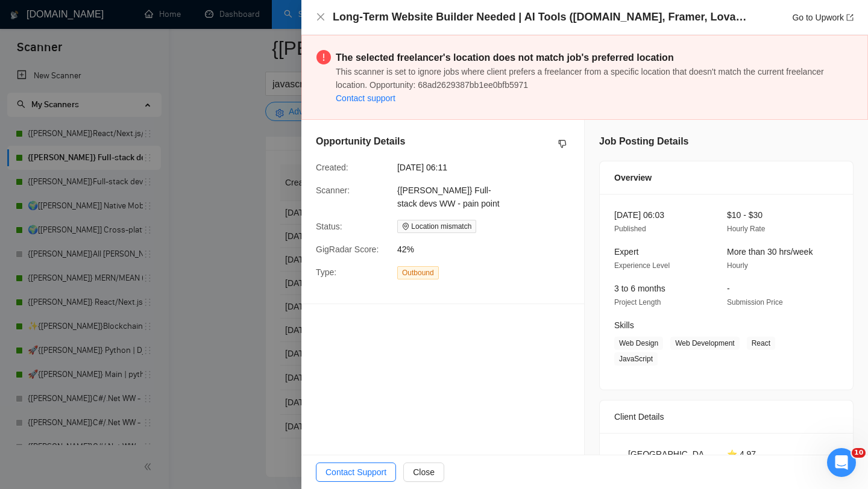 This screenshot has width=868, height=489. Describe the element at coordinates (630, 229) in the screenshot. I see `span: Published` at that location.